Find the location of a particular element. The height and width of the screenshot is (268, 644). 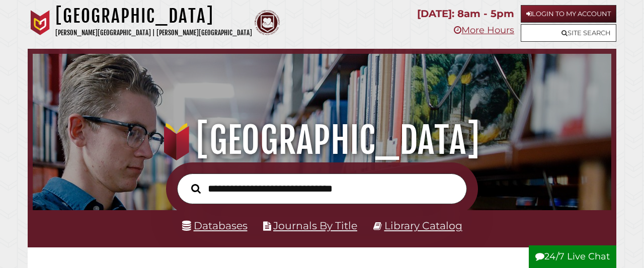

a: Library Catalog is located at coordinates (423, 225).